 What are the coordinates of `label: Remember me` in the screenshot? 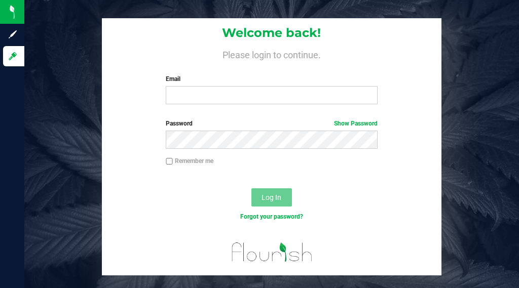 It's located at (189, 161).